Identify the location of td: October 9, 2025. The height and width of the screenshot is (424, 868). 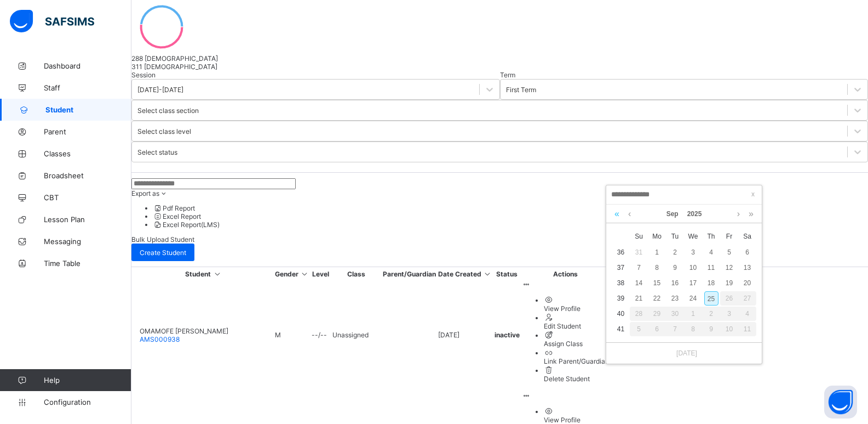
(711, 328).